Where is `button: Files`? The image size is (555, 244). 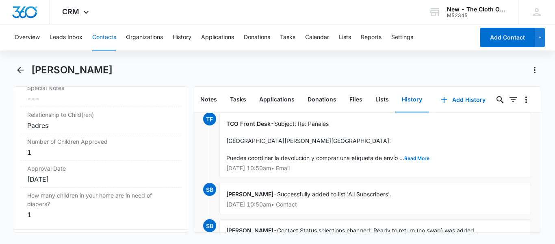
button: Files is located at coordinates (356, 100).